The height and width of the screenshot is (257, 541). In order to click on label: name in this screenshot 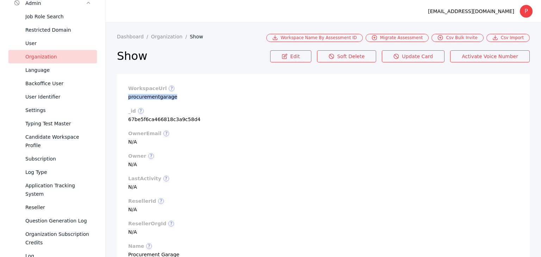, I will do `click(323, 246)`.